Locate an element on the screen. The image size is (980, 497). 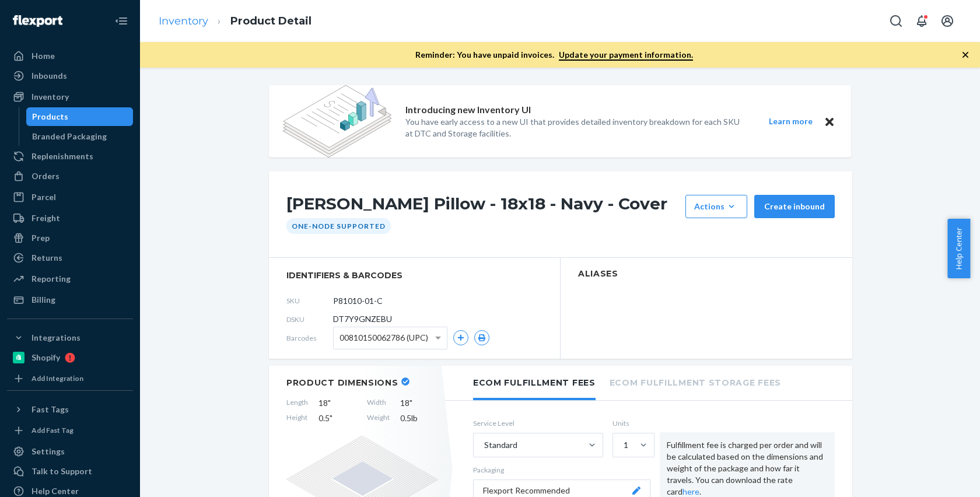
input: 1 is located at coordinates (623, 445).